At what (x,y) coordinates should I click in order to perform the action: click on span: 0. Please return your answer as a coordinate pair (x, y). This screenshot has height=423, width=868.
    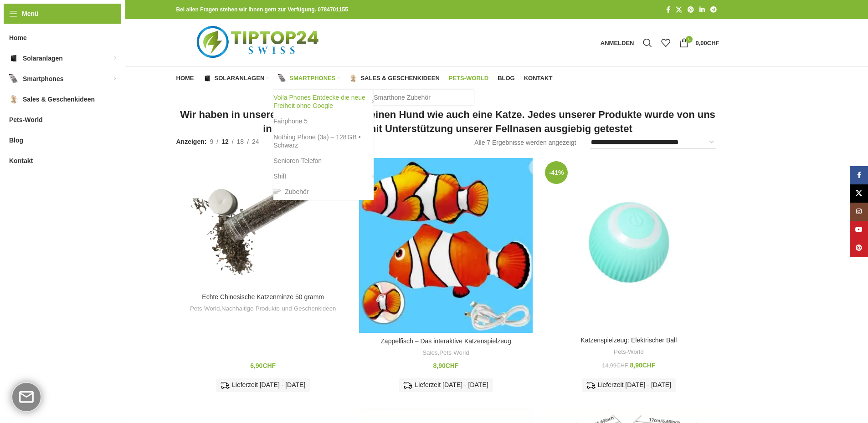
    Looking at the image, I should click on (689, 39).